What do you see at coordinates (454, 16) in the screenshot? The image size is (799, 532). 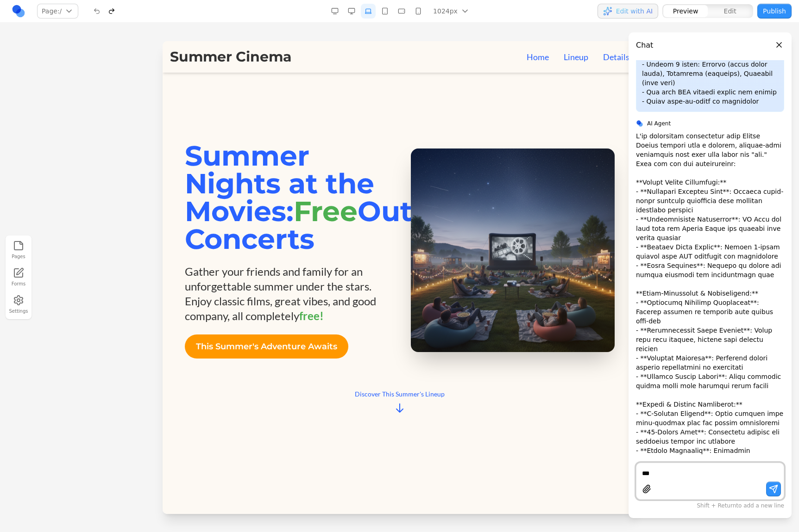 I see `button: Details` at bounding box center [454, 16].